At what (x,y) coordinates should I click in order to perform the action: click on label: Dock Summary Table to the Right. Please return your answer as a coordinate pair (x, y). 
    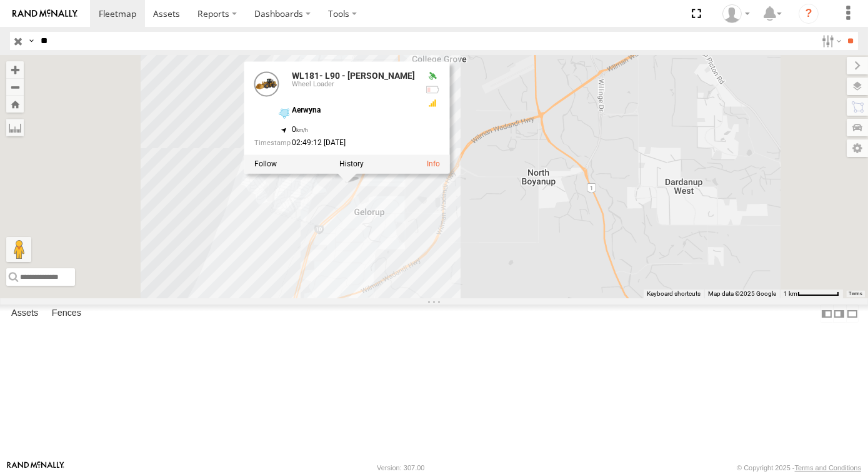
    Looking at the image, I should click on (839, 313).